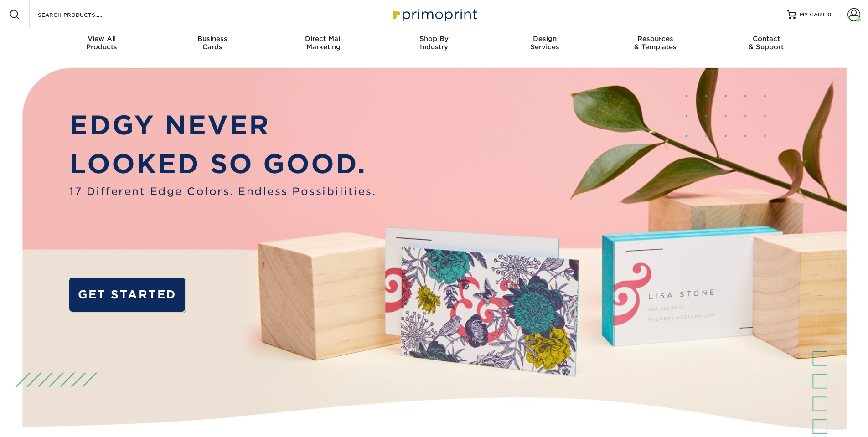 The image size is (868, 437). Describe the element at coordinates (655, 39) in the screenshot. I see `span: Resources` at that location.